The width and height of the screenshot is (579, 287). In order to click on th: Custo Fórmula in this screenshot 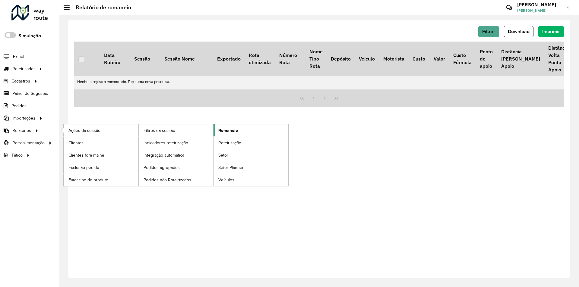, I will do `click(462, 59)`.